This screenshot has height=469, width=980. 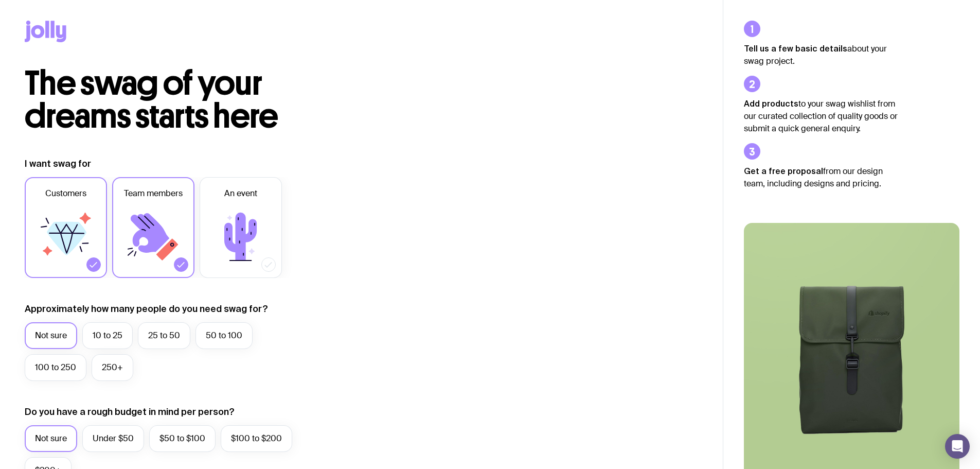 I want to click on span: Team members, so click(x=154, y=194).